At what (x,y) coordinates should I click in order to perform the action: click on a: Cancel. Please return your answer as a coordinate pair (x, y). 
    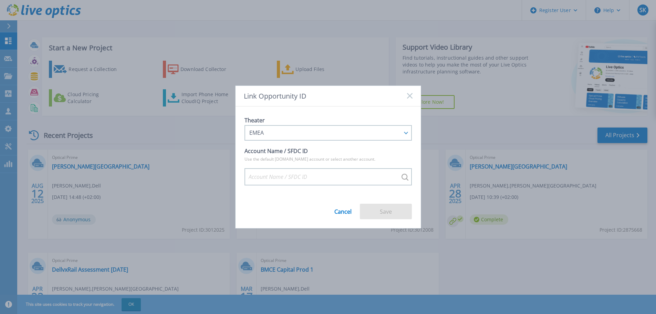
    Looking at the image, I should click on (343, 209).